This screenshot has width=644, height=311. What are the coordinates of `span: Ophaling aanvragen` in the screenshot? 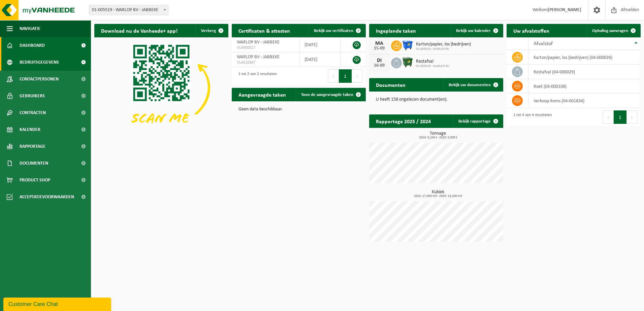 It's located at (610, 31).